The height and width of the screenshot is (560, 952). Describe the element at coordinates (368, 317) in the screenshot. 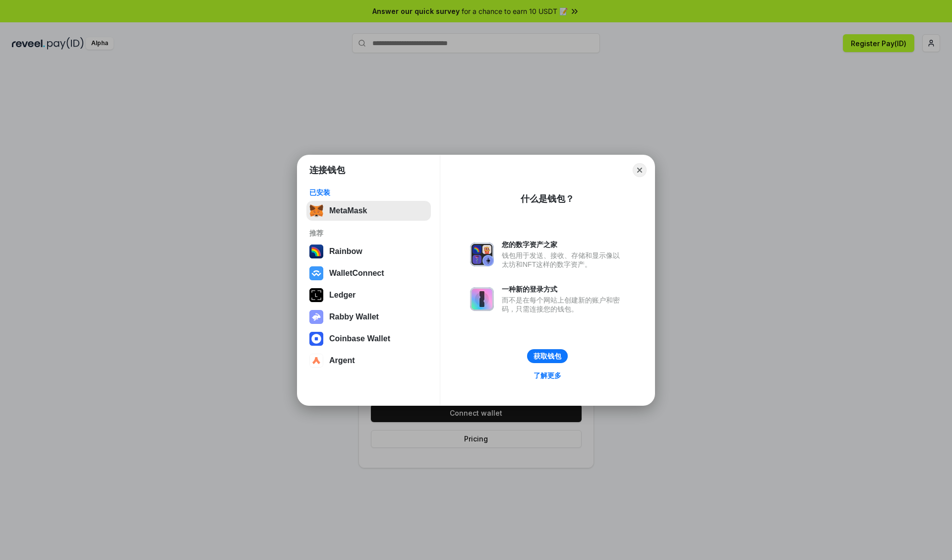

I see `button: Rabby Wallet` at that location.